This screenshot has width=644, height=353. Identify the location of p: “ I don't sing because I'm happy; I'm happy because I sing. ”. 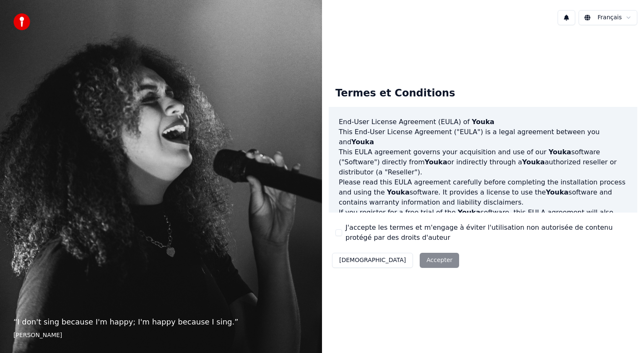
(161, 323).